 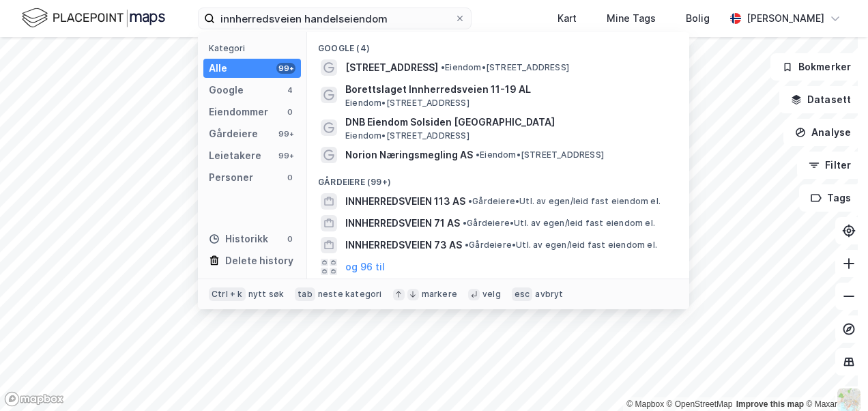 What do you see at coordinates (403, 223) in the screenshot?
I see `span: INNHERREDSVEIEN 71 AS` at bounding box center [403, 223].